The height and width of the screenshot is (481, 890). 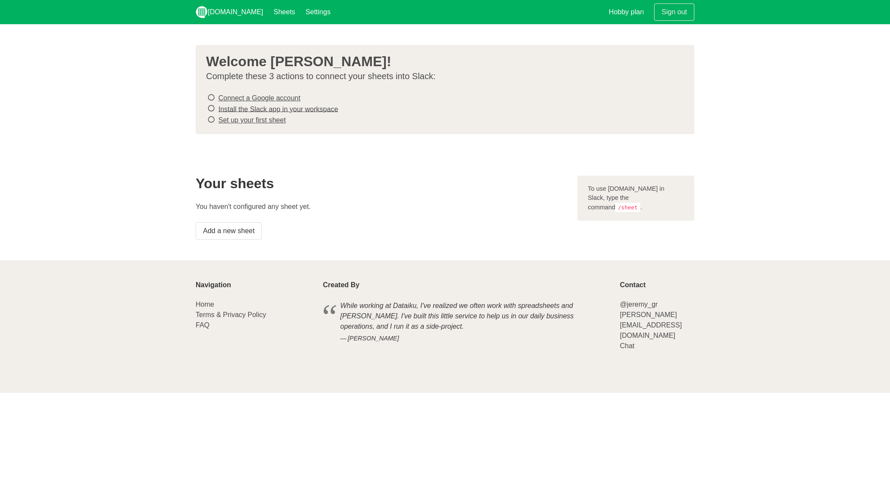 I want to click on a: Chat, so click(x=627, y=346).